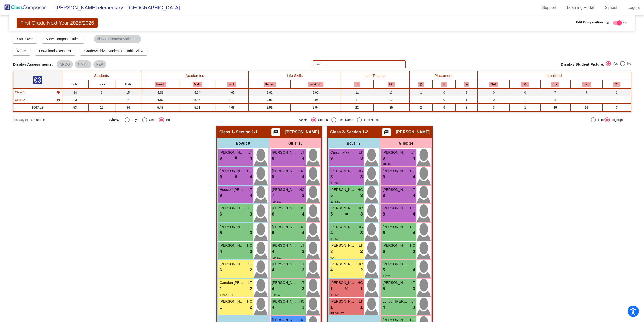  What do you see at coordinates (316, 100) in the screenshot?
I see `td: 2.96` at bounding box center [316, 100].